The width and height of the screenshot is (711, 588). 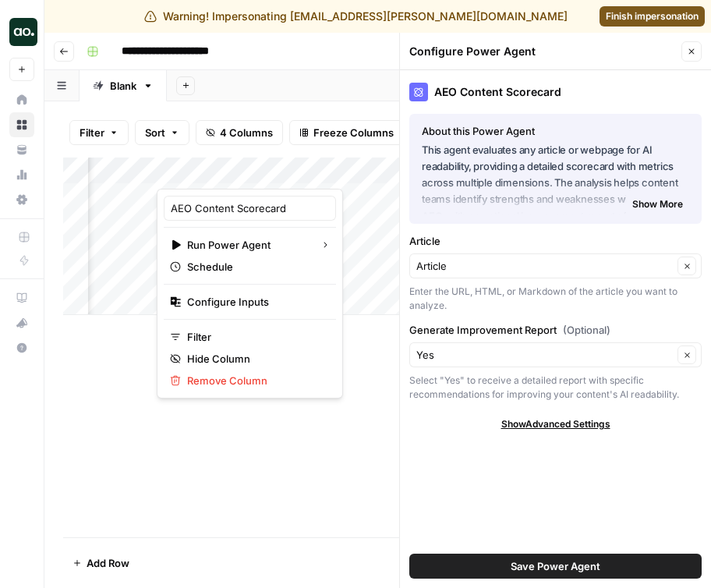 I want to click on span: Freeze Columns, so click(x=354, y=133).